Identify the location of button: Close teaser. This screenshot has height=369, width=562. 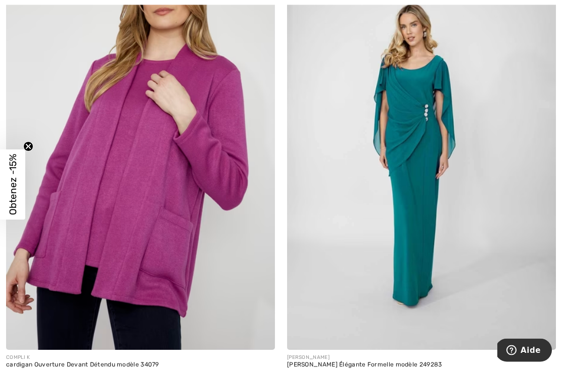
(28, 147).